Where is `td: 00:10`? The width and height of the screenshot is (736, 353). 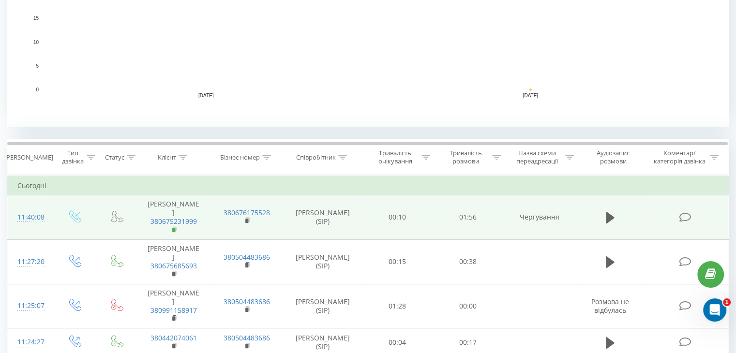 td: 00:10 is located at coordinates (397, 218).